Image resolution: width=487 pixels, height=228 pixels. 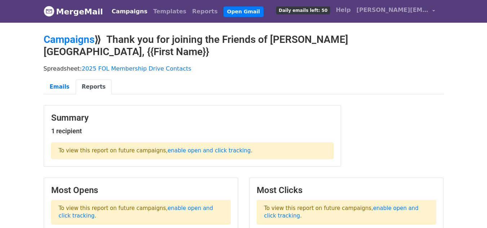 I want to click on a: MergeMail, so click(x=73, y=12).